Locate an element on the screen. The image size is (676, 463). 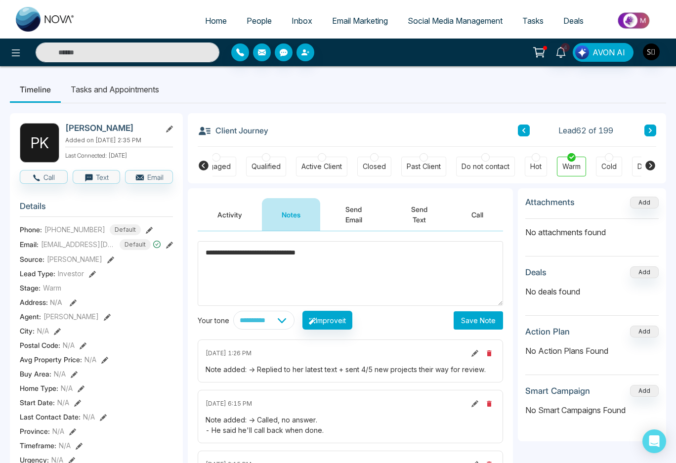
div: Active Client is located at coordinates (321, 166).